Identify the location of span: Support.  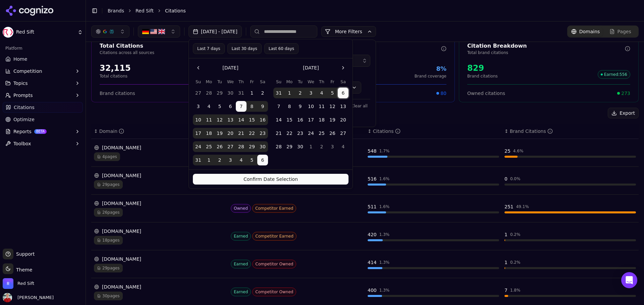
(24, 253).